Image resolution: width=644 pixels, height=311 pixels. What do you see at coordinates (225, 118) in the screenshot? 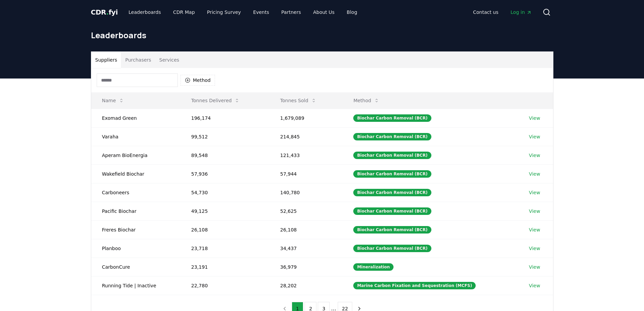
I see `td: 196,174` at bounding box center [225, 118].